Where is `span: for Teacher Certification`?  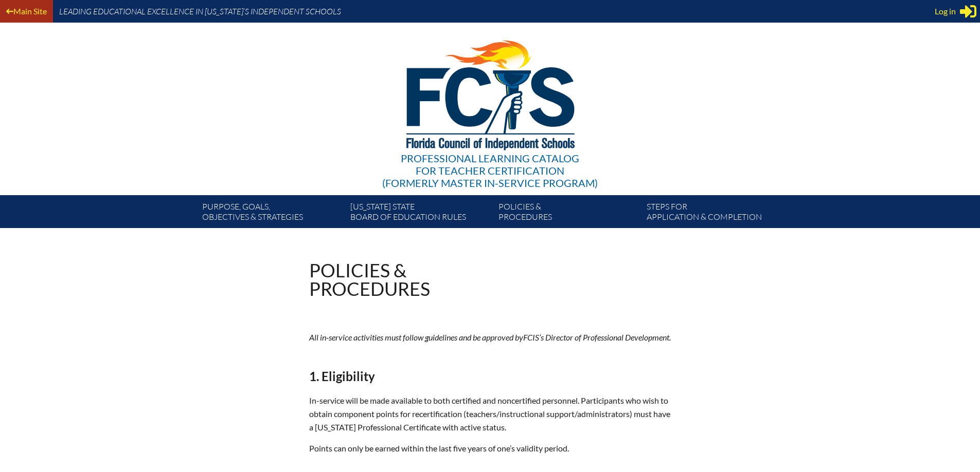
span: for Teacher Certification is located at coordinates (490, 171).